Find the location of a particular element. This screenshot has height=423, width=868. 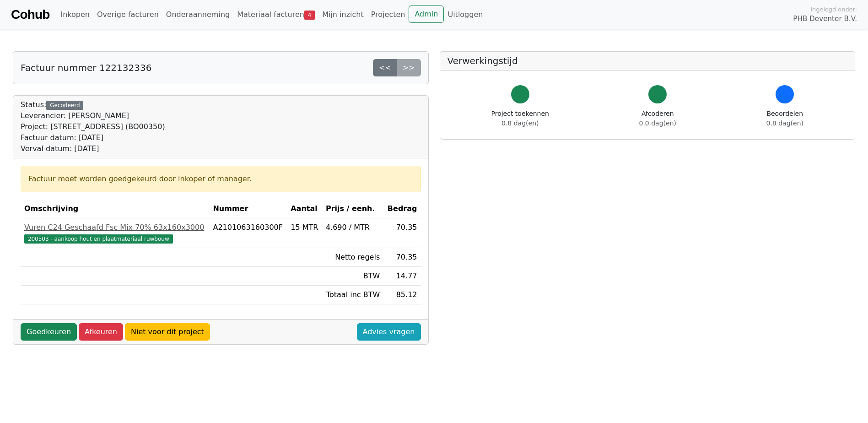

span: PHB Deventer B.V. is located at coordinates (825, 19).